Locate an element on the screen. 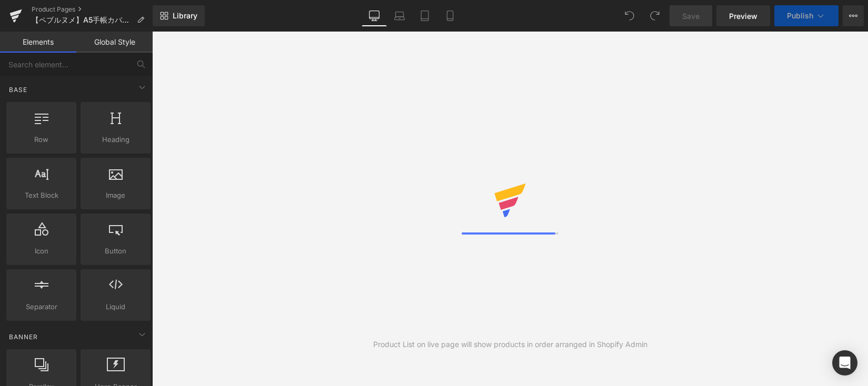 Image resolution: width=868 pixels, height=386 pixels. a: Global Style is located at coordinates (115, 42).